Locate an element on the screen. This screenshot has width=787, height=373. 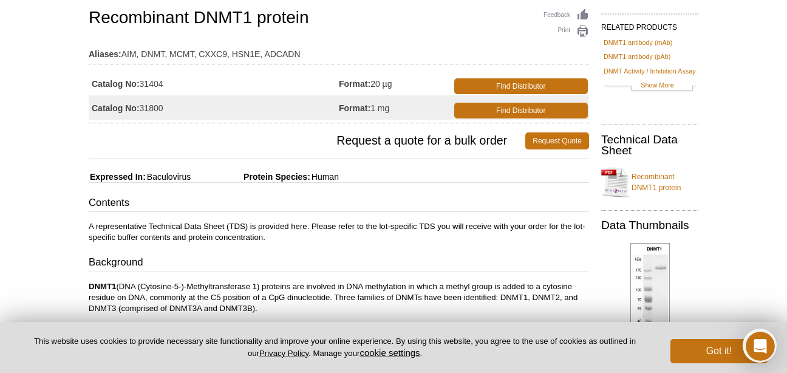
a: Request Quote is located at coordinates (557, 141).